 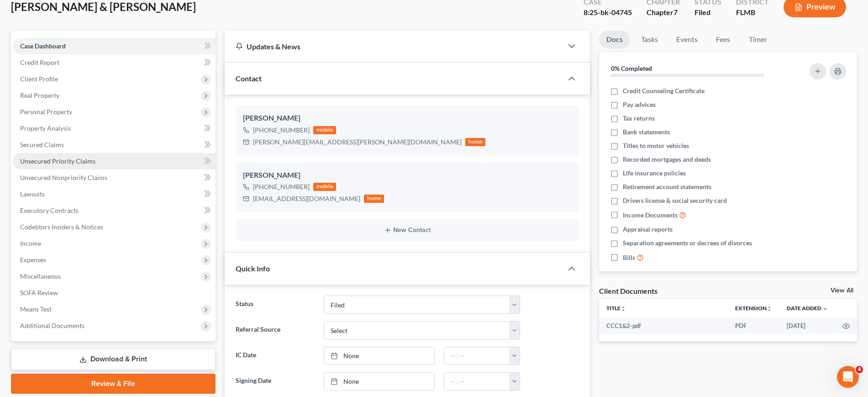 I want to click on a: View All, so click(x=843, y=291).